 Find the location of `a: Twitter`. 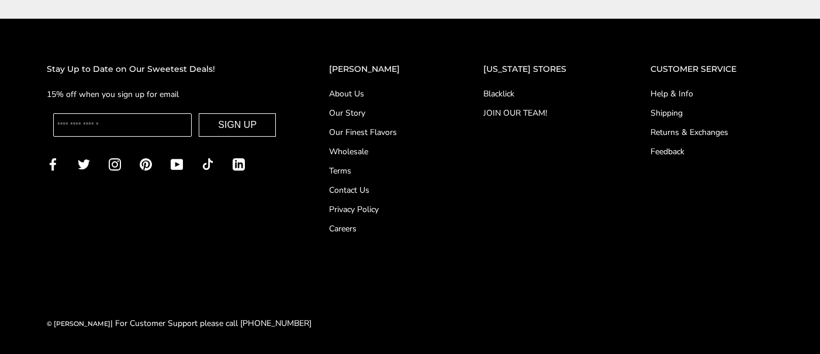

a: Twitter is located at coordinates (84, 164).